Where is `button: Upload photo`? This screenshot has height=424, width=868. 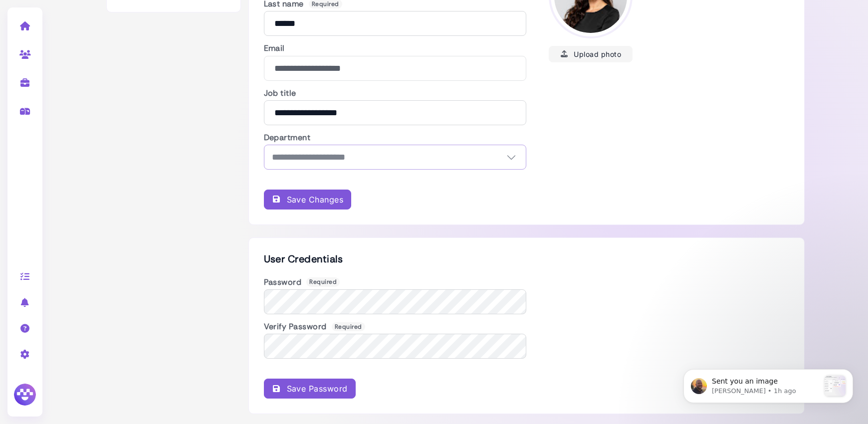
button: Upload photo is located at coordinates (591, 54).